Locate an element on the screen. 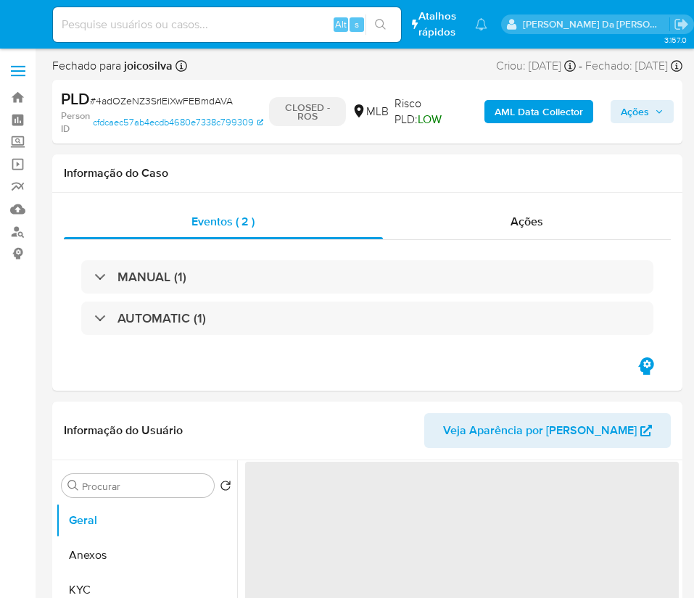 The image size is (694, 598). b: joicosilva is located at coordinates (146, 65).